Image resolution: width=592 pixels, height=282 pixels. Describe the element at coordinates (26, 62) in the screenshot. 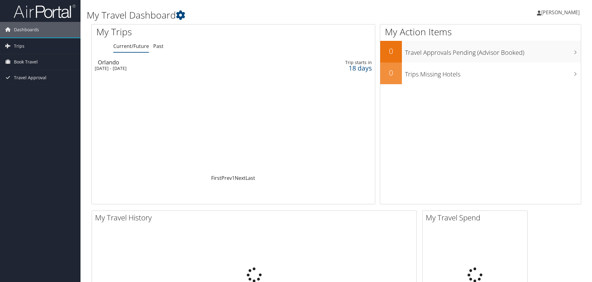

I see `span: Book Travel` at that location.